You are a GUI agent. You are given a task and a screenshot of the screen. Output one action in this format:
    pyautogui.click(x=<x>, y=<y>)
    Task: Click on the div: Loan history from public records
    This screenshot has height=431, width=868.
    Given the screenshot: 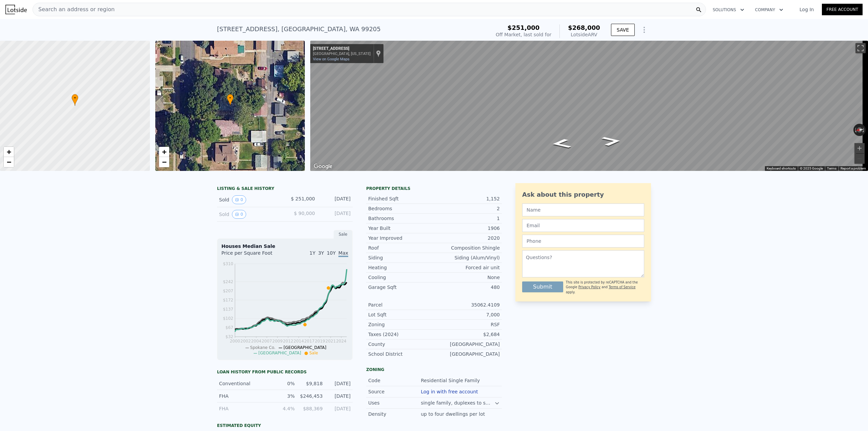 What is the action you would take?
    pyautogui.click(x=285, y=373)
    